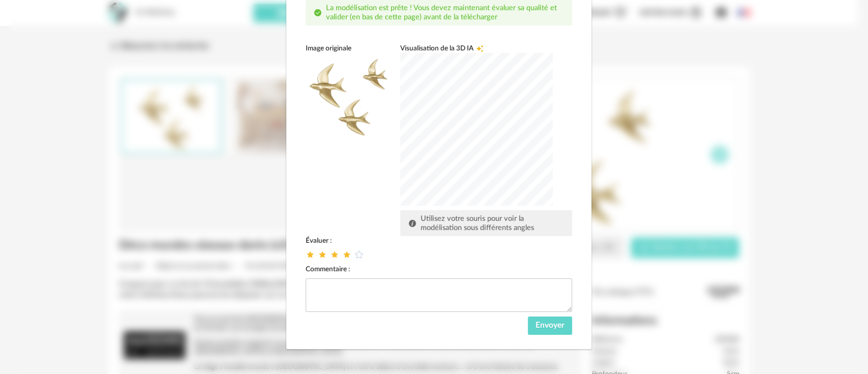 Image resolution: width=868 pixels, height=374 pixels. What do you see at coordinates (479, 48) in the screenshot?
I see `span: Creation icon` at bounding box center [479, 48].